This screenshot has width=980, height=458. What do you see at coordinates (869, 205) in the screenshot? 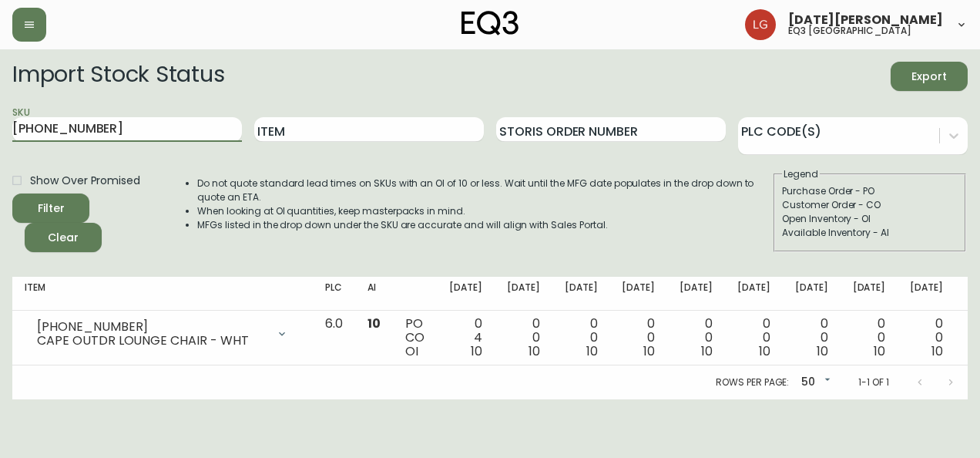
I see `div: Customer Order - CO` at bounding box center [869, 205].